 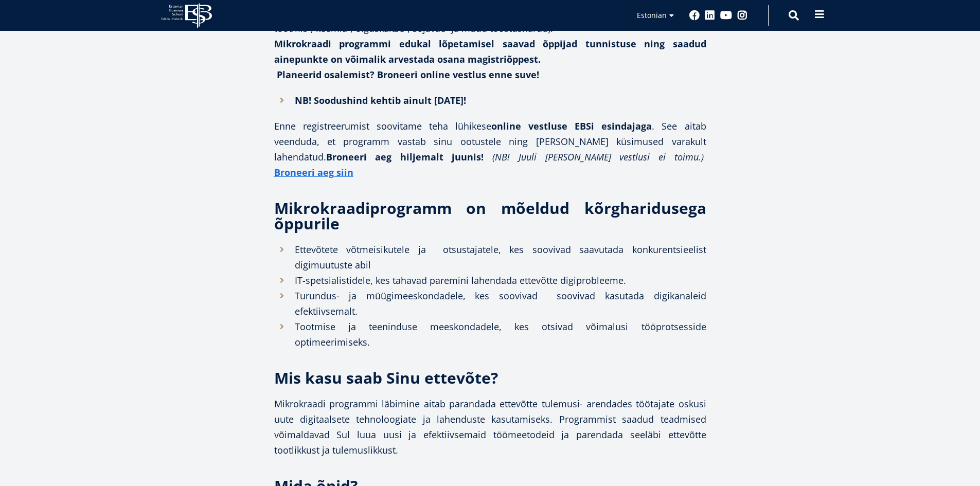 What do you see at coordinates (490, 257) in the screenshot?
I see `li: Ettevõtete võtmeisikutele ja otsustajatele, kes soovivad saavutada konkurentsieelist digimuutuste...` at bounding box center [490, 257].